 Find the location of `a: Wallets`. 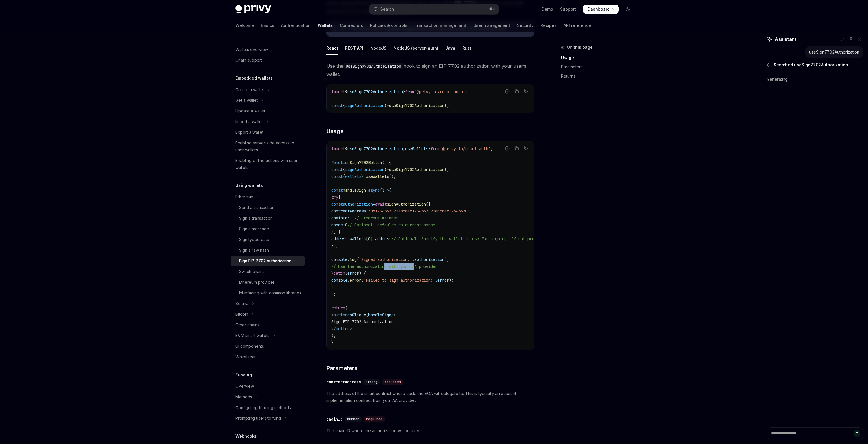

a: Wallets is located at coordinates (325, 25).